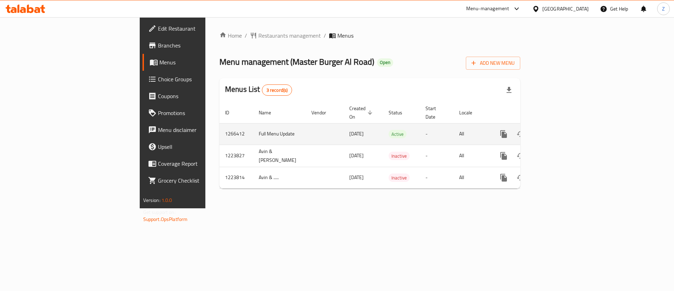 This screenshot has width=674, height=291. Describe the element at coordinates (152, 200) in the screenshot. I see `span: Version:` at that location.